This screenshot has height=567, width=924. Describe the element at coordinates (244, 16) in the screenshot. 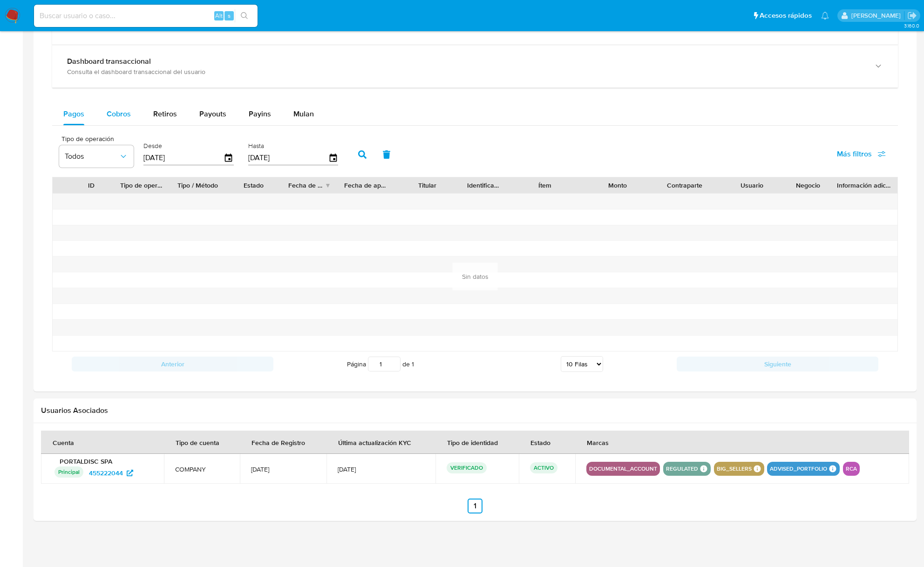

I see `button: search-icon` at that location.